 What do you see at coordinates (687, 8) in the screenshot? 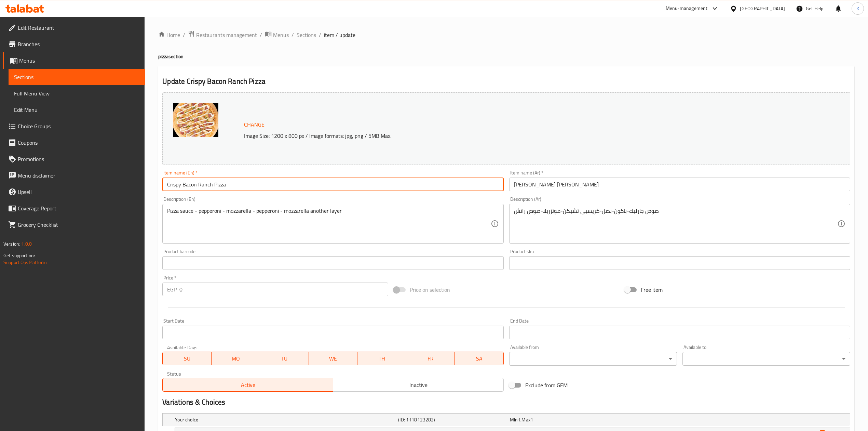
I see `div: Menu-management` at bounding box center [687, 8].